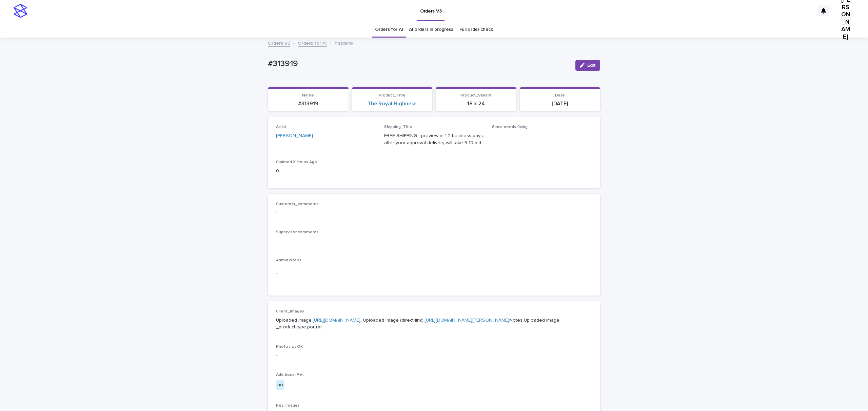 The height and width of the screenshot is (411, 868). I want to click on span: Since needs fixing, so click(510, 127).